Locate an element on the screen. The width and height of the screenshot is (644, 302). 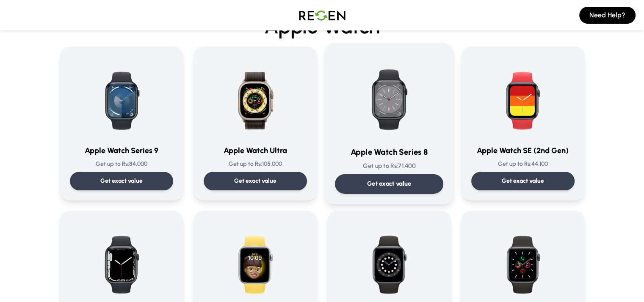
h3: Apple Watch Ultra is located at coordinates (255, 151).